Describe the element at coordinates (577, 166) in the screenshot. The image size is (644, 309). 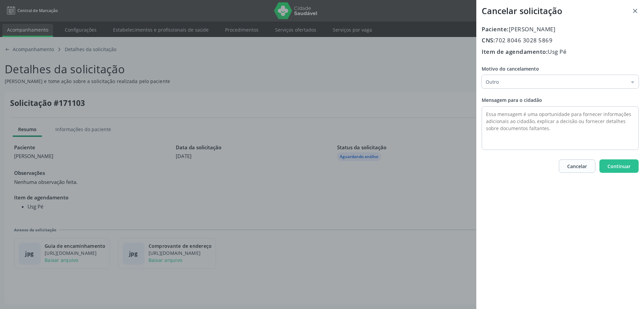
I see `span: Cancelar` at that location.